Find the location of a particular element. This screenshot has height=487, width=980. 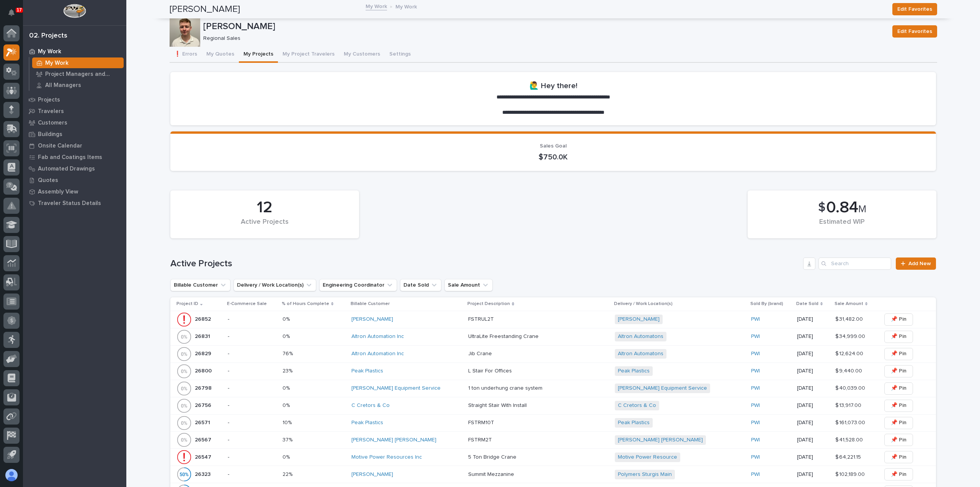

button: Edit Favorites is located at coordinates (915, 31).